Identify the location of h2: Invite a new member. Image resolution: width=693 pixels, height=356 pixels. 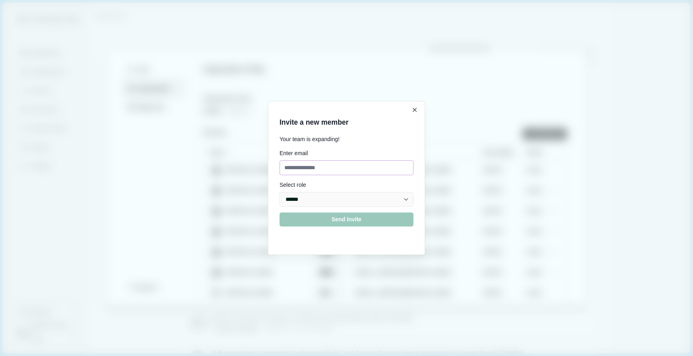
(347, 122).